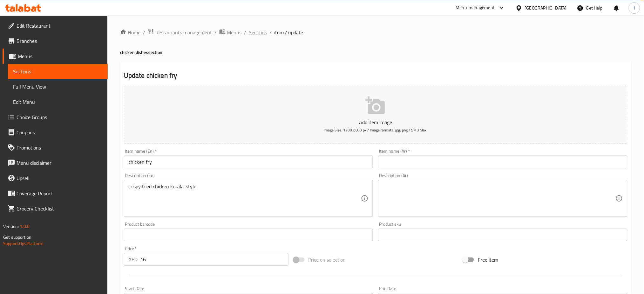 The image size is (644, 294). Describe the element at coordinates (475, 8) in the screenshot. I see `div: Menu-management` at that location.